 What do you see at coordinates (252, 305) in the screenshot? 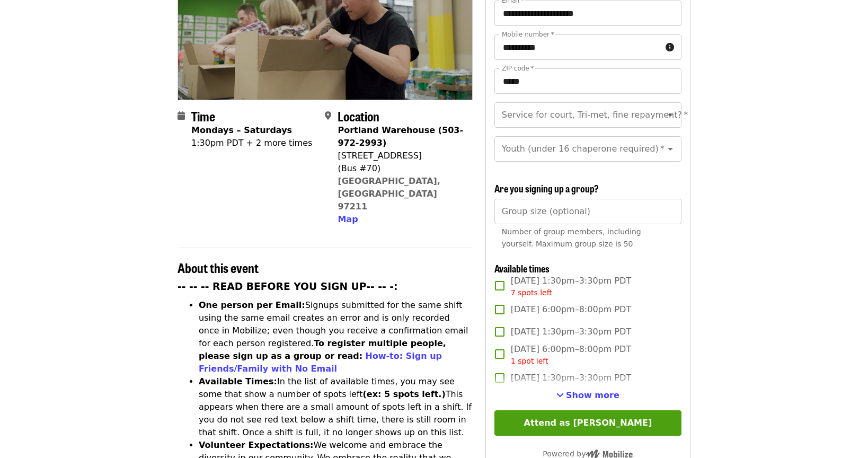
I see `strong: One person per Email:` at bounding box center [252, 305].